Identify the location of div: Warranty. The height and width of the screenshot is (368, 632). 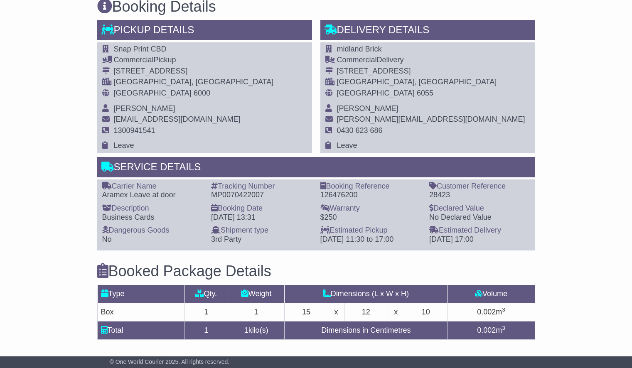
(371, 209).